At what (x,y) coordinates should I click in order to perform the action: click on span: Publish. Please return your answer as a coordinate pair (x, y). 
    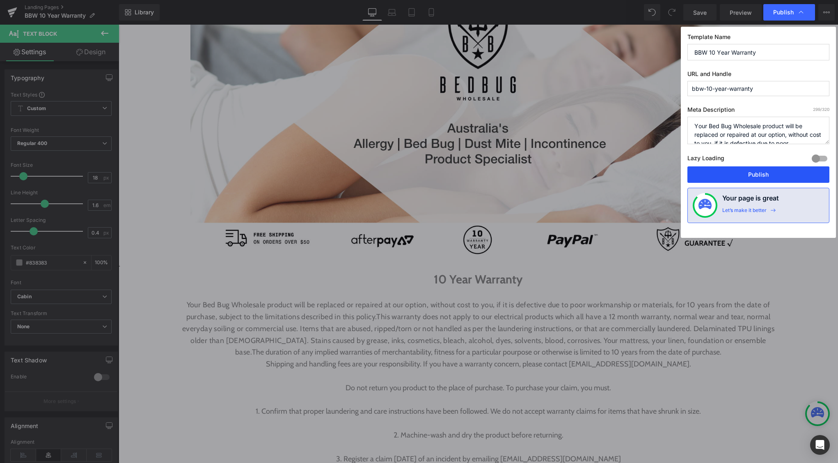
    Looking at the image, I should click on (784, 12).